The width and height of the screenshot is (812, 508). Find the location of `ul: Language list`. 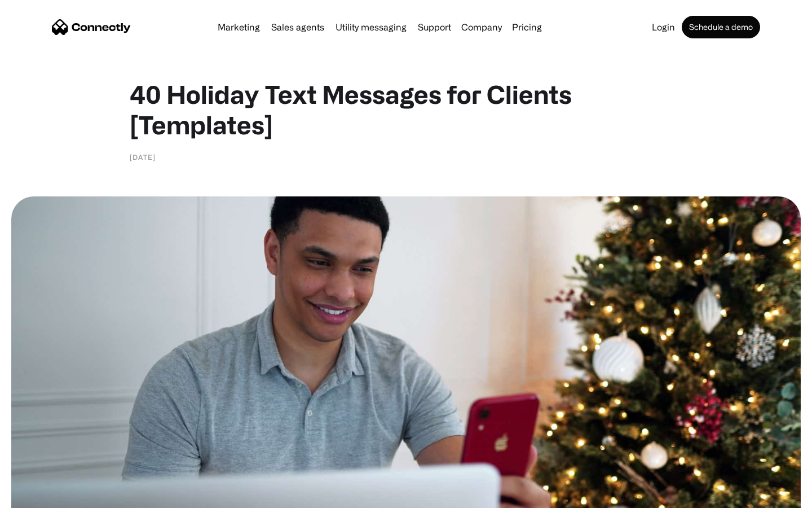

ul: Language list is located at coordinates (45, 496).